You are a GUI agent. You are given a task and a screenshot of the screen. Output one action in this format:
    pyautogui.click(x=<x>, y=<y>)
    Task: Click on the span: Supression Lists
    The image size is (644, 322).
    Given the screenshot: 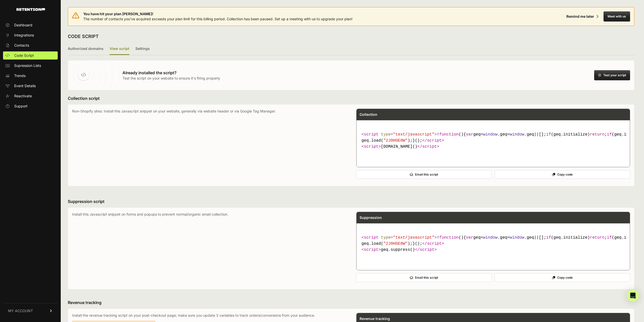 What is the action you would take?
    pyautogui.click(x=27, y=65)
    